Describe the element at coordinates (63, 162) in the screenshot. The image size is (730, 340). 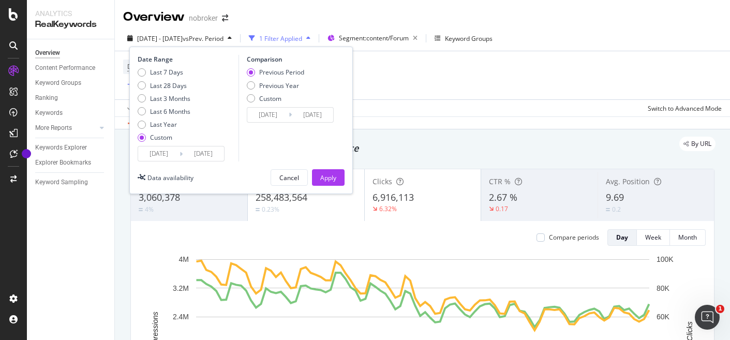
I see `div: Explorer Bookmarks` at that location.